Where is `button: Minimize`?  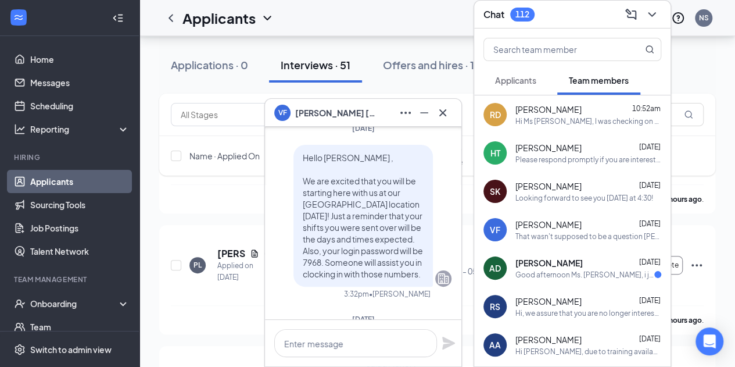
button: Minimize is located at coordinates (424, 113).